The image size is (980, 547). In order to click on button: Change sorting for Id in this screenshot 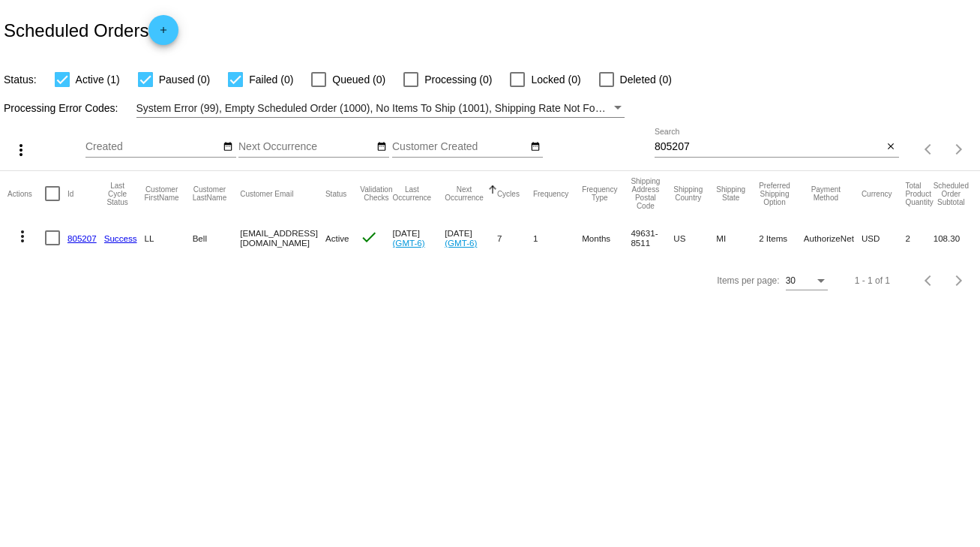, I will do `click(71, 194)`.